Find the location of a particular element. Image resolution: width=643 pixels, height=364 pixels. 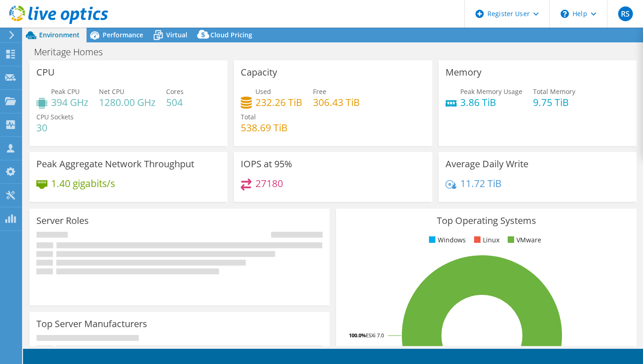

h3: IOPS at 95% is located at coordinates (267, 164).